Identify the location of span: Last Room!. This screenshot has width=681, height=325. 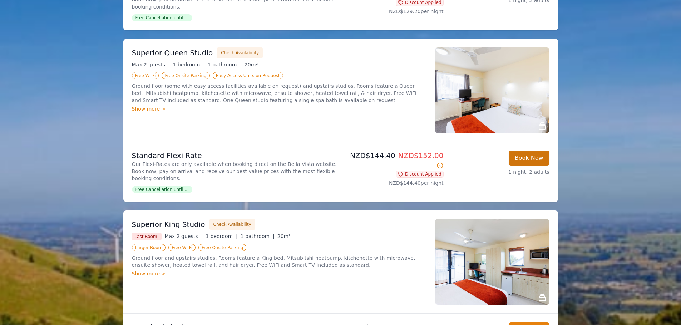
(147, 237).